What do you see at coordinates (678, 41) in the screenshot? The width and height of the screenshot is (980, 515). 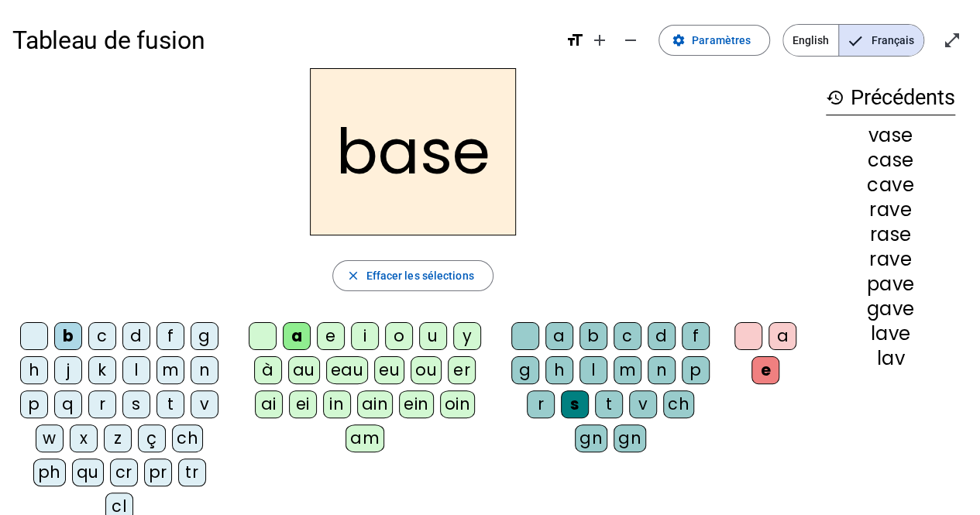 I see `mat-icon: settings` at bounding box center [678, 41].